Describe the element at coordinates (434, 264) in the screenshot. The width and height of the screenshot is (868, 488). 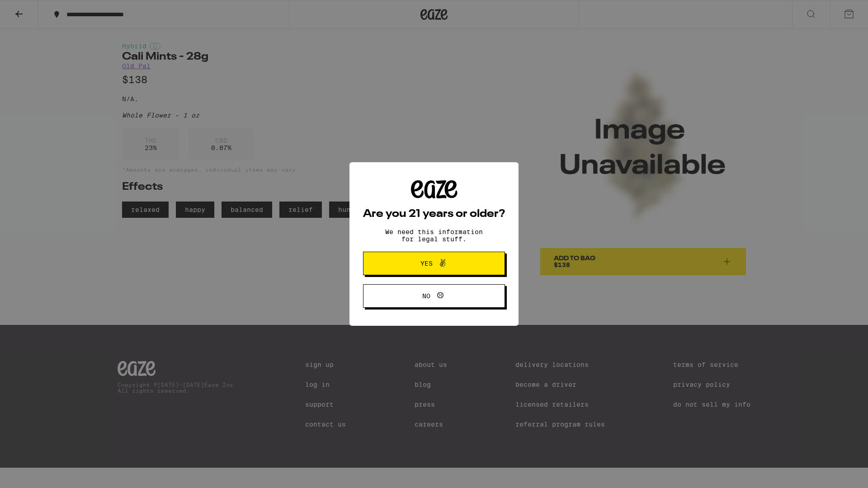
I see `button: Yes` at that location.